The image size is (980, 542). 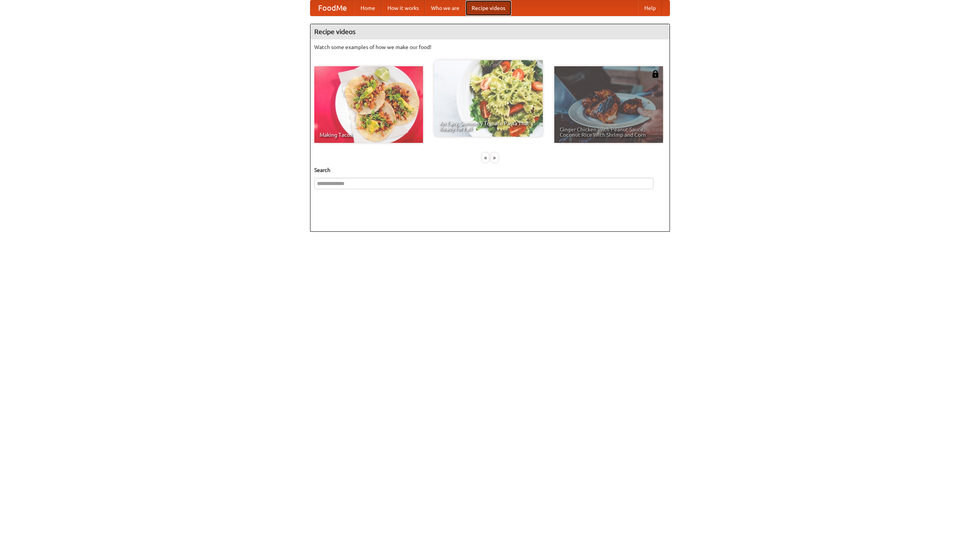 I want to click on a: FoodMe, so click(x=332, y=8).